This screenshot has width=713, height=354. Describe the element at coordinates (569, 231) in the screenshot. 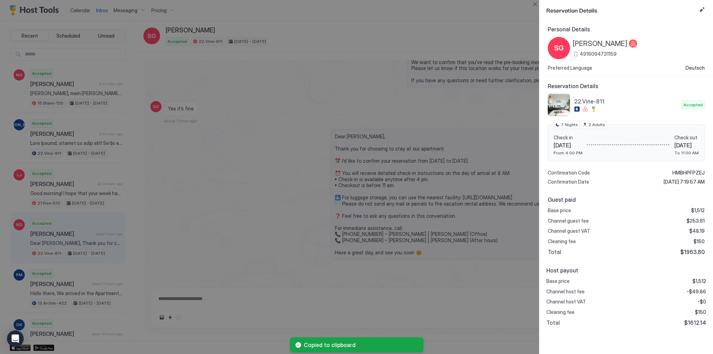

I see `span: Channel guest VAT` at that location.